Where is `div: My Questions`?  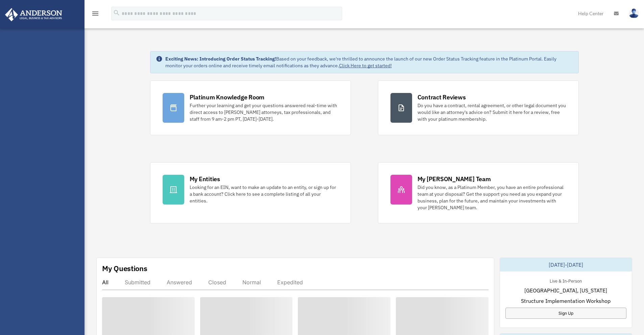 div: My Questions is located at coordinates (125, 268).